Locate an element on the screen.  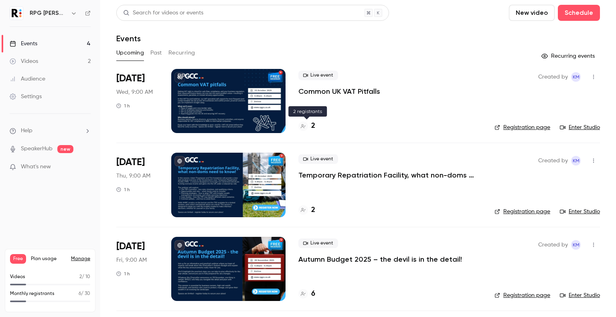
a: Autumn Budget 2025 – the devil is in the detail! is located at coordinates (380, 259).